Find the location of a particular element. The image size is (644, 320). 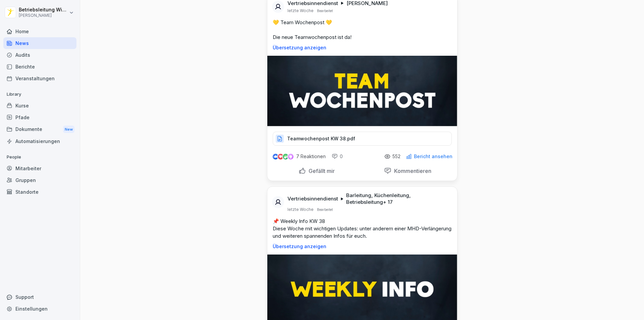

div: Home is located at coordinates (40, 31).